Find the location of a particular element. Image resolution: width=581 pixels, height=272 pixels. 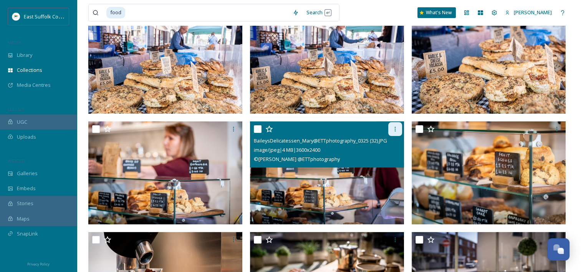

img: FridayMarketBeccles_Mary@ETTphotography_0325 (31).JPG is located at coordinates (327, 63).